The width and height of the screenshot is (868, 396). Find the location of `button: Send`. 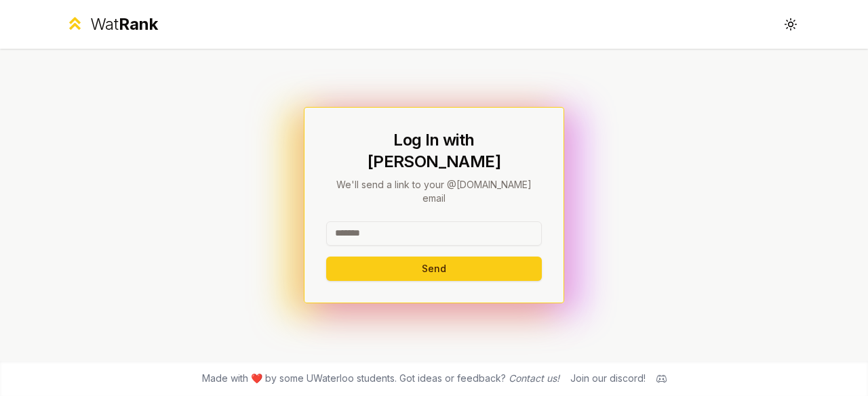

button: Send is located at coordinates (434, 269).